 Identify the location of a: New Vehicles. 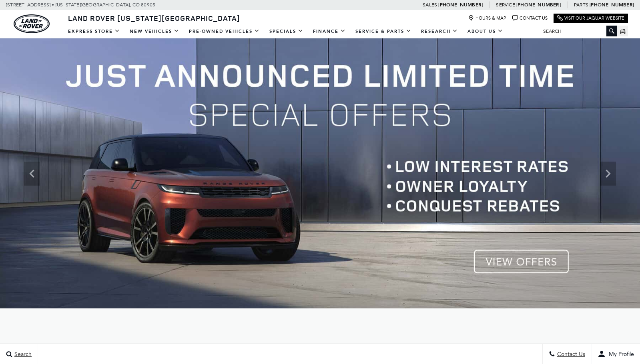
(155, 31).